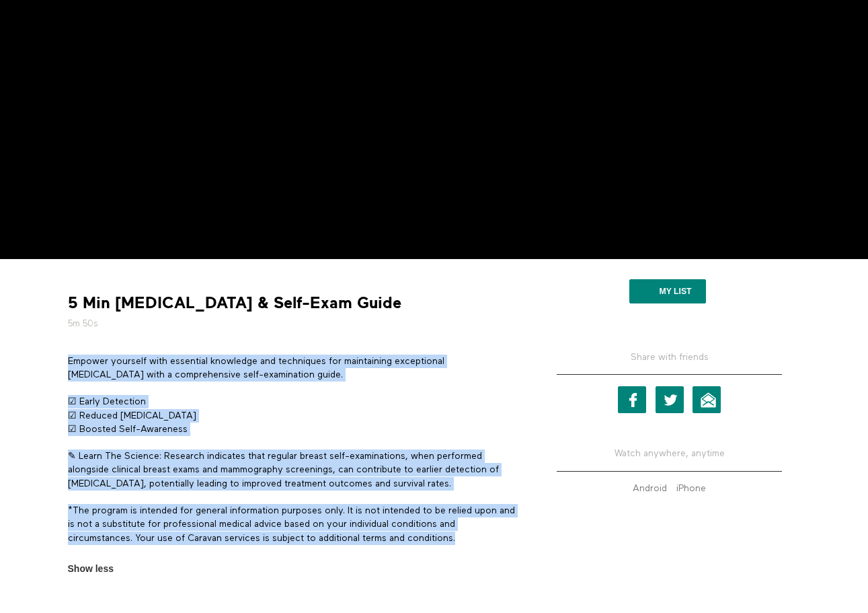  I want to click on a: Android, so click(650, 489).